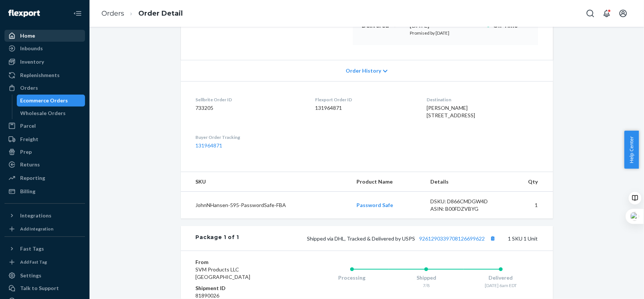  I want to click on a: Password Safe, so click(375, 205).